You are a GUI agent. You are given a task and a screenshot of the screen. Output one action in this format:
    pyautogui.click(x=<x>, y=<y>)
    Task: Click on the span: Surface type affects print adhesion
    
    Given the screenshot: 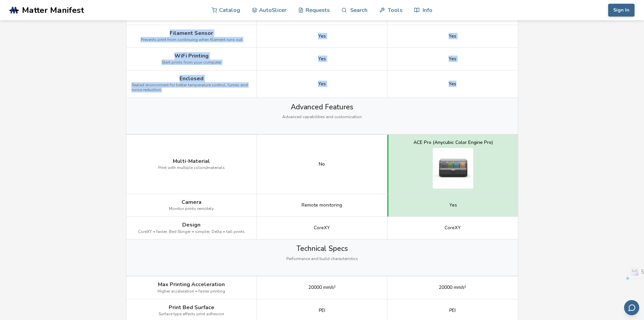 What is the action you would take?
    pyautogui.click(x=191, y=314)
    